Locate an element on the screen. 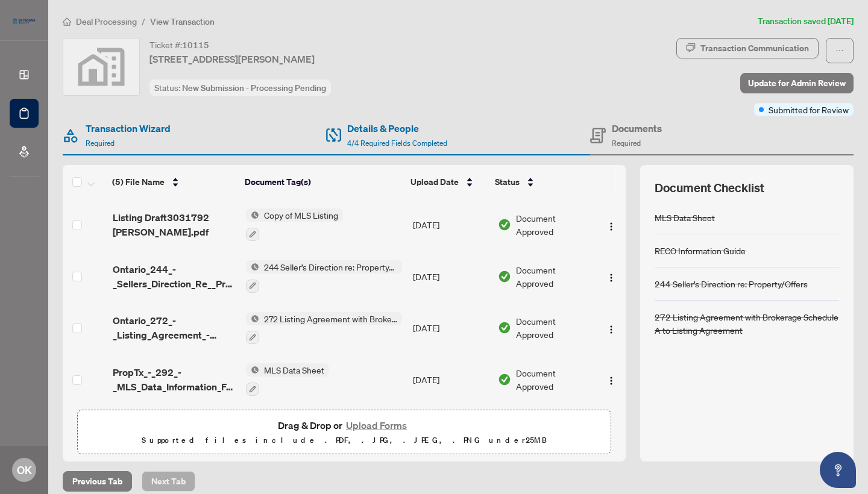 Image resolution: width=868 pixels, height=494 pixels. span: Deal Processing is located at coordinates (106, 21).